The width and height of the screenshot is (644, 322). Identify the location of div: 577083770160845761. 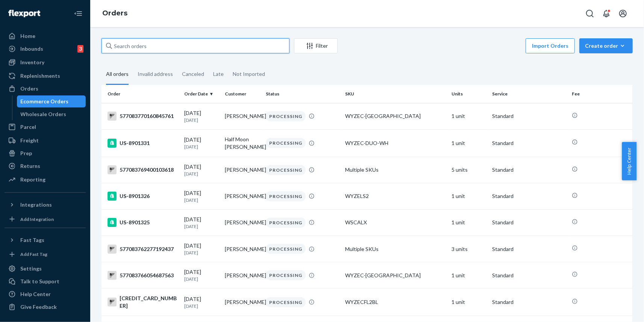
(143, 116).